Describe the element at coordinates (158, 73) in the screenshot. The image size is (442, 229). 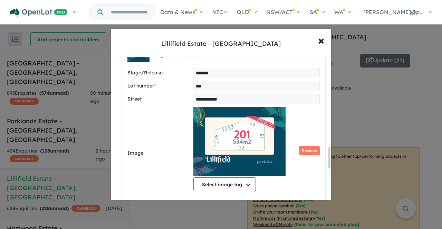
I see `label: Stage/Release` at that location.